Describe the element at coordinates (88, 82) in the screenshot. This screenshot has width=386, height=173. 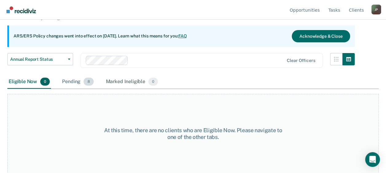
I see `span: 8` at that location.